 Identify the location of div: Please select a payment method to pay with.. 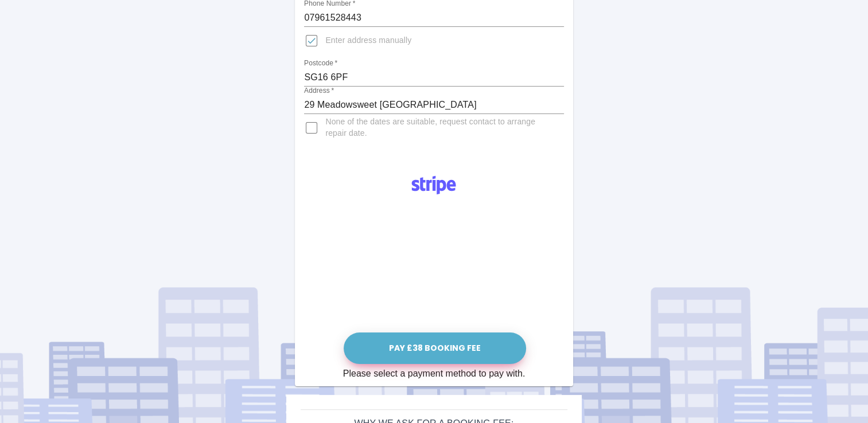
(434, 374).